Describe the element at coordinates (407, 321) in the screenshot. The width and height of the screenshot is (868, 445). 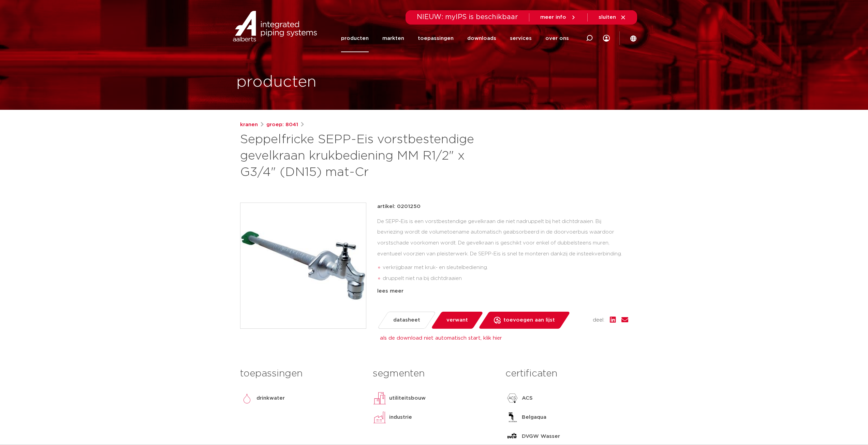
I see `span: datasheet` at that location.